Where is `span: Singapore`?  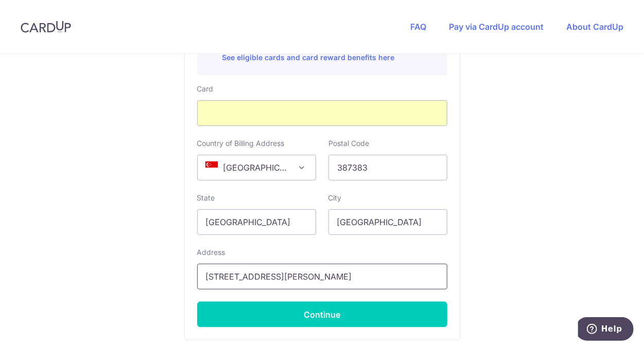 span: Singapore is located at coordinates (256, 168).